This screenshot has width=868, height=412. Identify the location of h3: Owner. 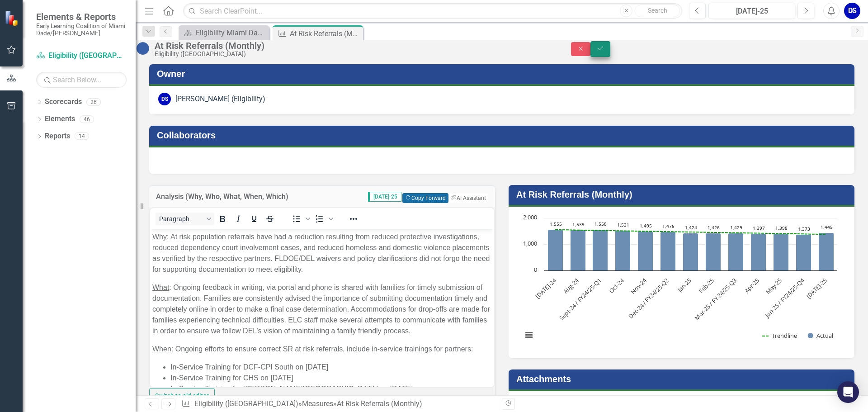
(503, 74).